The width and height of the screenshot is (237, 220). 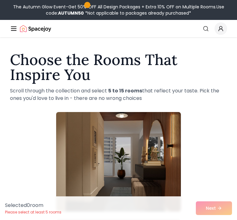 I want to click on h1: Choose the Rooms That Inspire You, so click(x=118, y=67).